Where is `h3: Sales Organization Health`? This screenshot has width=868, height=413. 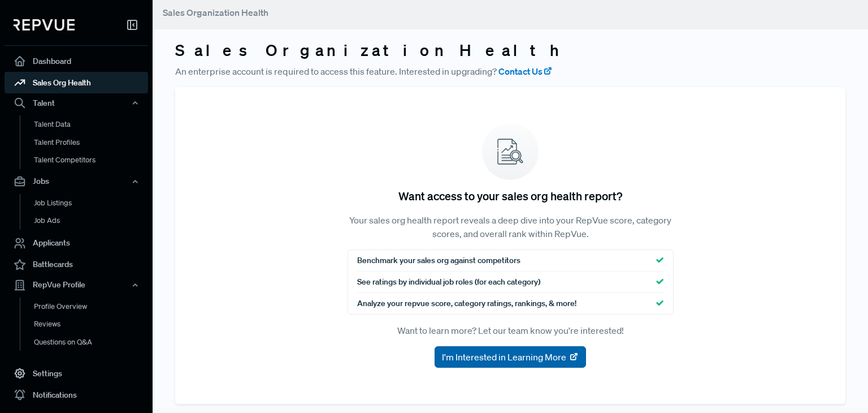
h3: Sales Organization Health is located at coordinates (510, 50).